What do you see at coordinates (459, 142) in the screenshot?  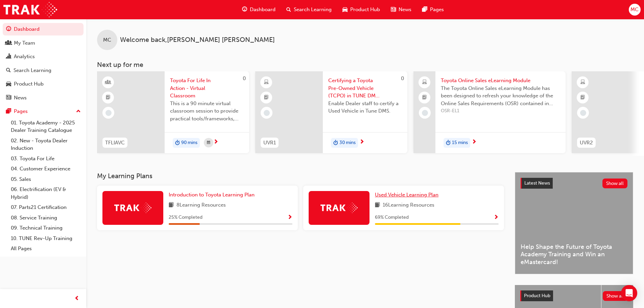 I see `span: 15 mins` at bounding box center [459, 142].